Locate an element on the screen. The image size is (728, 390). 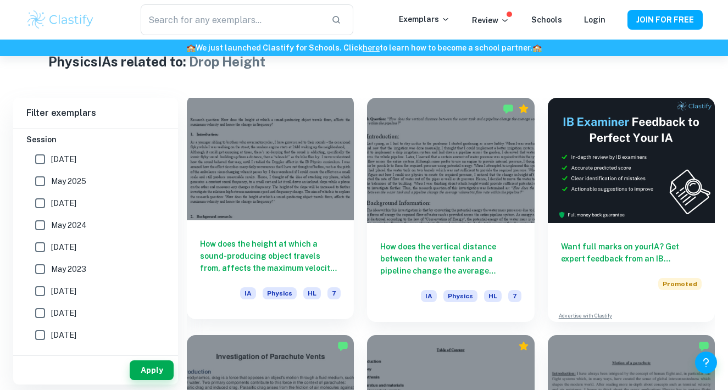
a: Clastify logo is located at coordinates (60, 20).